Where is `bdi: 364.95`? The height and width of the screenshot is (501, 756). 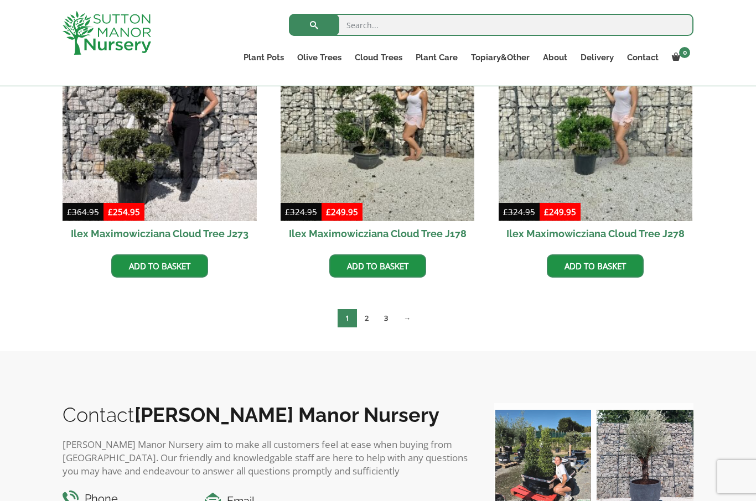
bdi: 364.95 is located at coordinates (83, 212).